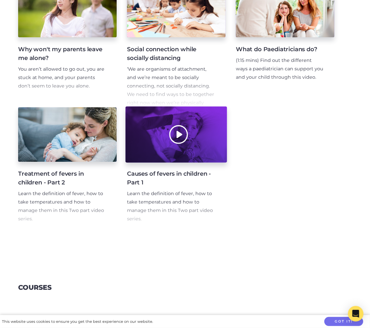 The height and width of the screenshot is (328, 370). I want to click on div: This website uses cookies to ensure you get the best experience on our website., so click(78, 322).